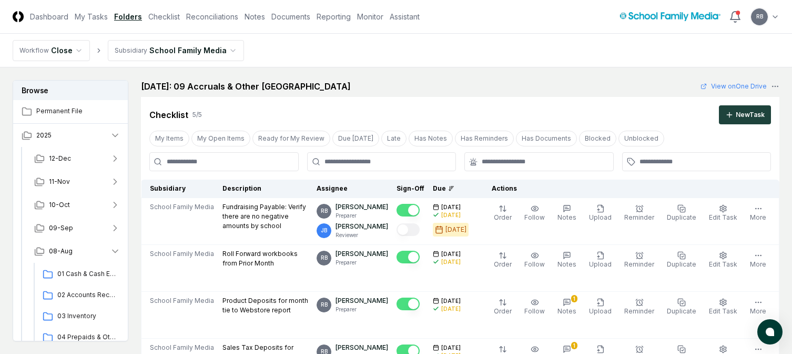 This screenshot has width=792, height=354. Describe the element at coordinates (734, 86) in the screenshot. I see `a: View onOne Drive` at that location.